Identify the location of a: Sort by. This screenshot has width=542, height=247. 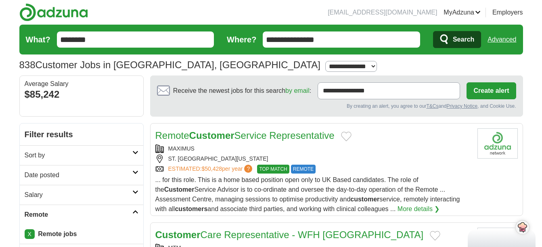
(82, 155).